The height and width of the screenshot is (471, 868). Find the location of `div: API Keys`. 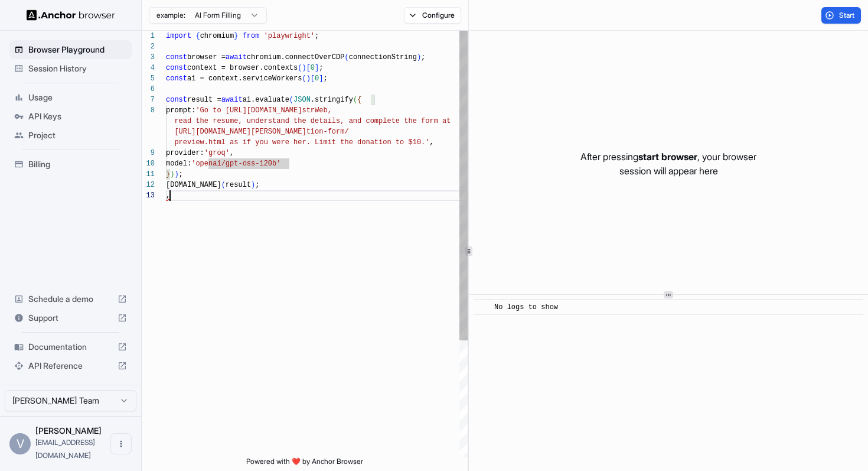

div: API Keys is located at coordinates (71, 116).